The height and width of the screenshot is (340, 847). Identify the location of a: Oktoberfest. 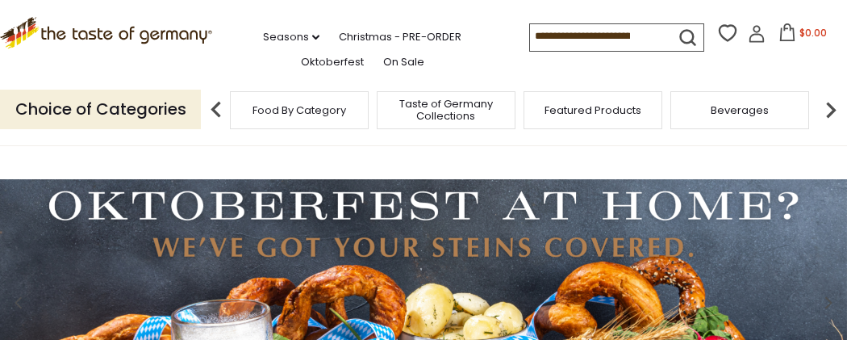
(332, 62).